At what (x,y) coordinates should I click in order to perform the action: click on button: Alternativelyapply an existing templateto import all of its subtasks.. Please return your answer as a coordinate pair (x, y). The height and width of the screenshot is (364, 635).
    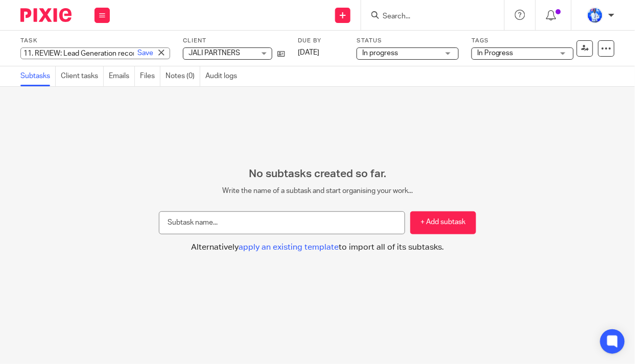
    Looking at the image, I should click on (318, 247).